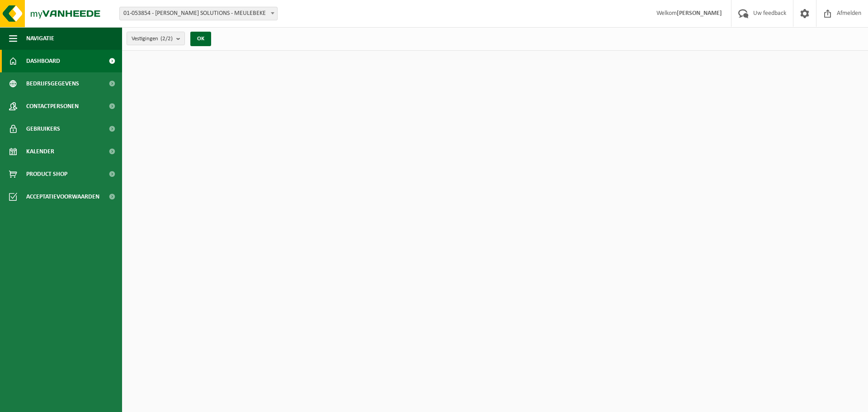  What do you see at coordinates (166, 38) in the screenshot?
I see `count: (2/2)` at bounding box center [166, 38].